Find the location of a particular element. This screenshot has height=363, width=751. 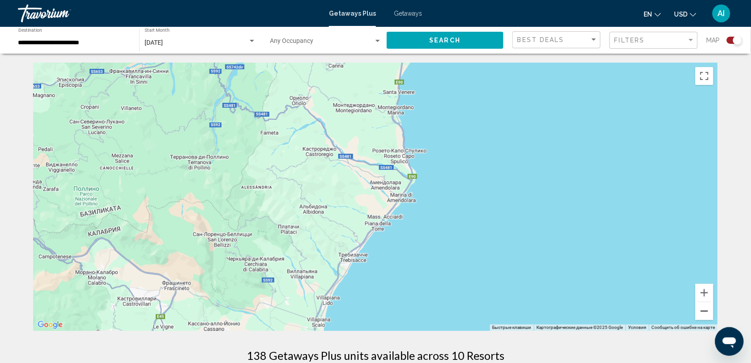

h1: 138 Getaways Plus units available across 10 Resorts is located at coordinates (375, 356).